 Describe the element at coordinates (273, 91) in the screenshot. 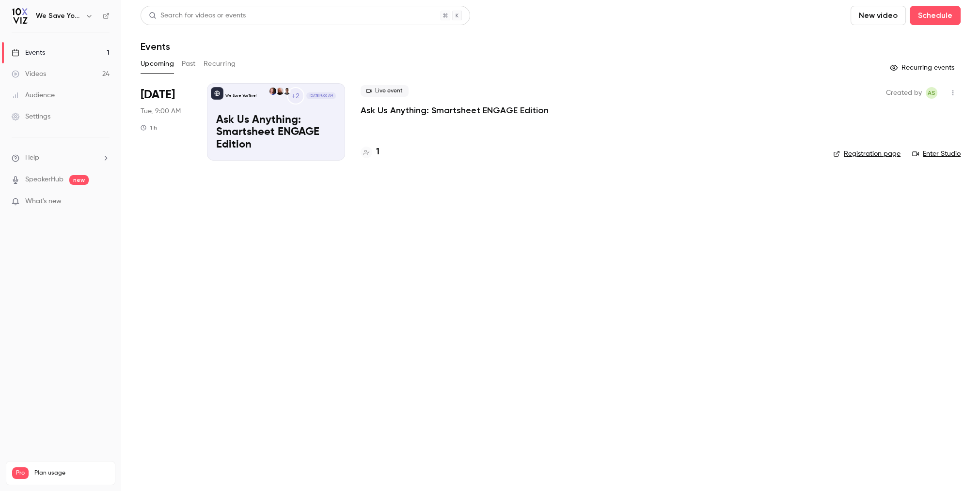

I see `img: Jennifer Jones` at that location.